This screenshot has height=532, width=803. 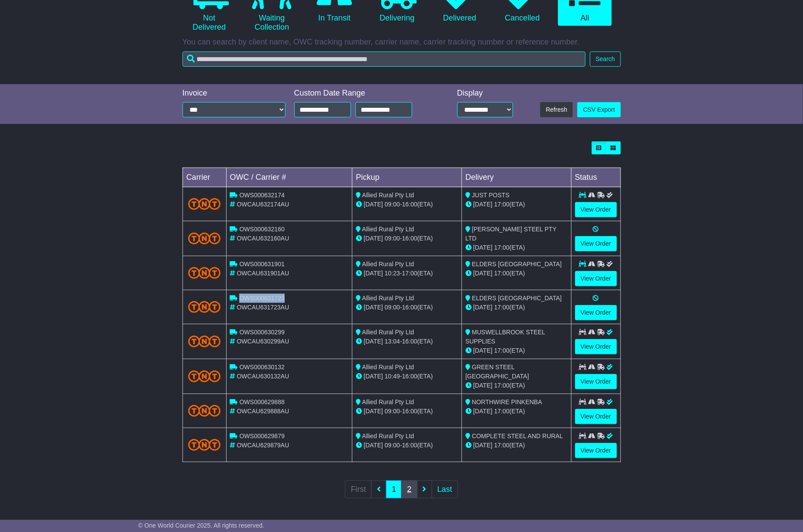 I want to click on a: 1, so click(x=394, y=489).